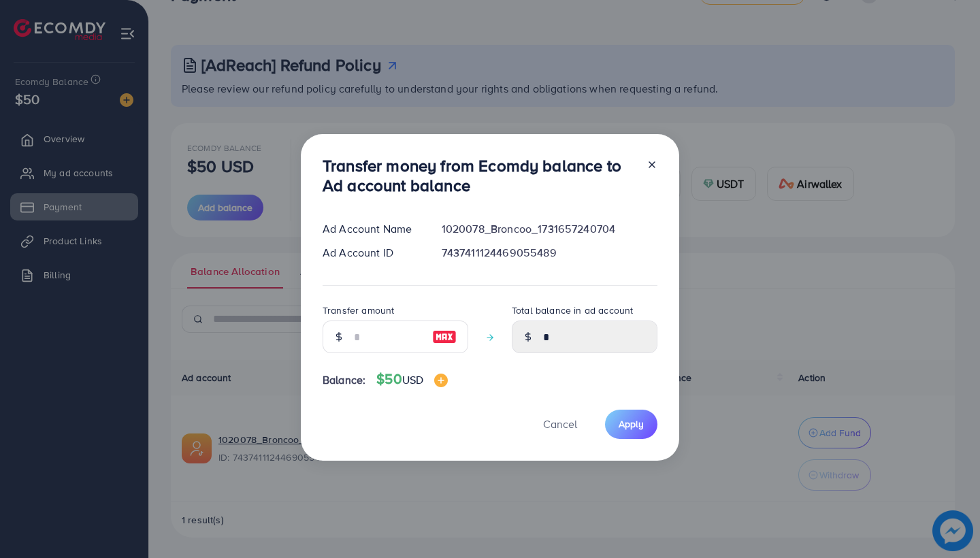  Describe the element at coordinates (549, 252) in the screenshot. I see `div: 7437411124469055489` at that location.